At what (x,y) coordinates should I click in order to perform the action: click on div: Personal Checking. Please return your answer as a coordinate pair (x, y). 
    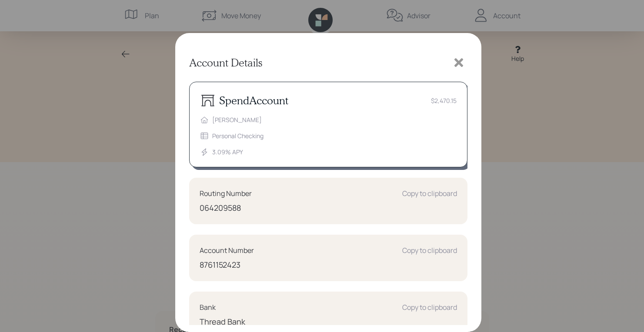
    Looking at the image, I should click on (238, 135).